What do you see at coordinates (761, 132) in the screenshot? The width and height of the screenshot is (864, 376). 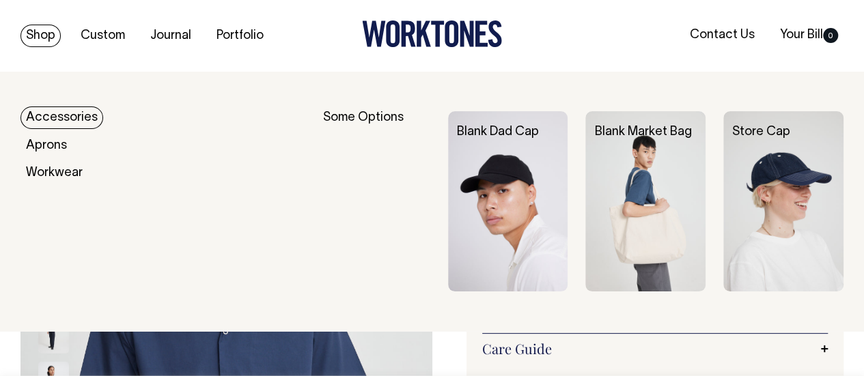 I see `a: Store Cap` at bounding box center [761, 132].